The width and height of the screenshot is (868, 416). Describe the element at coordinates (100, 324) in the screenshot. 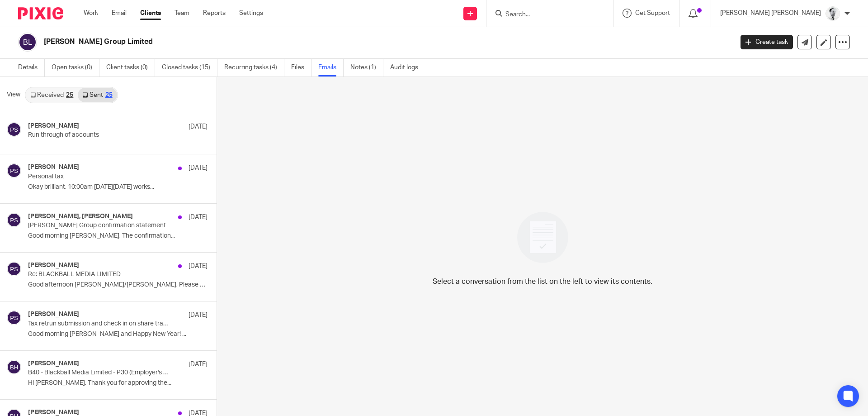

I see `p: Tax retrun submission and check in on share transfer` at that location.